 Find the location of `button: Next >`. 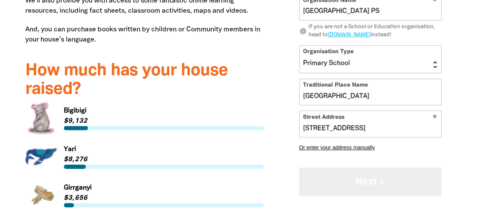

button: Next > is located at coordinates (370, 182).